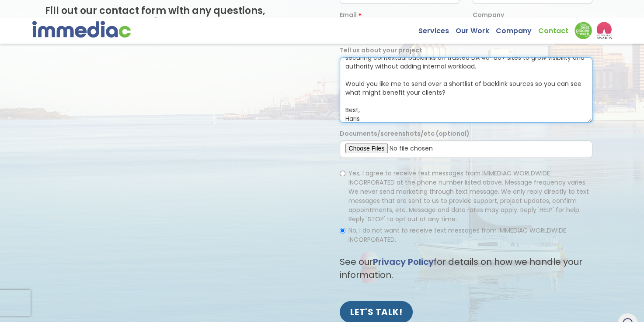  I want to click on h3: Fill out our contact form with any questions, comments, work and/or project requests you may have., so click(175, 23).